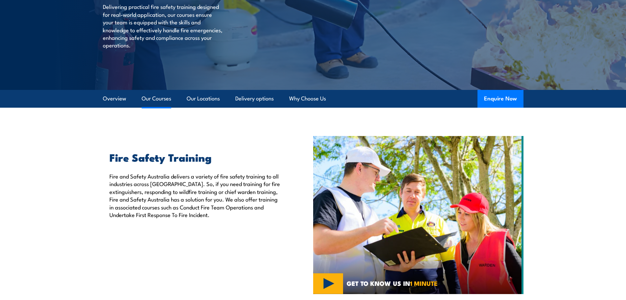 The height and width of the screenshot is (300, 626). I want to click on p: Delivering practical fire safety training designed for real-world application, our courses ensure..., so click(163, 26).